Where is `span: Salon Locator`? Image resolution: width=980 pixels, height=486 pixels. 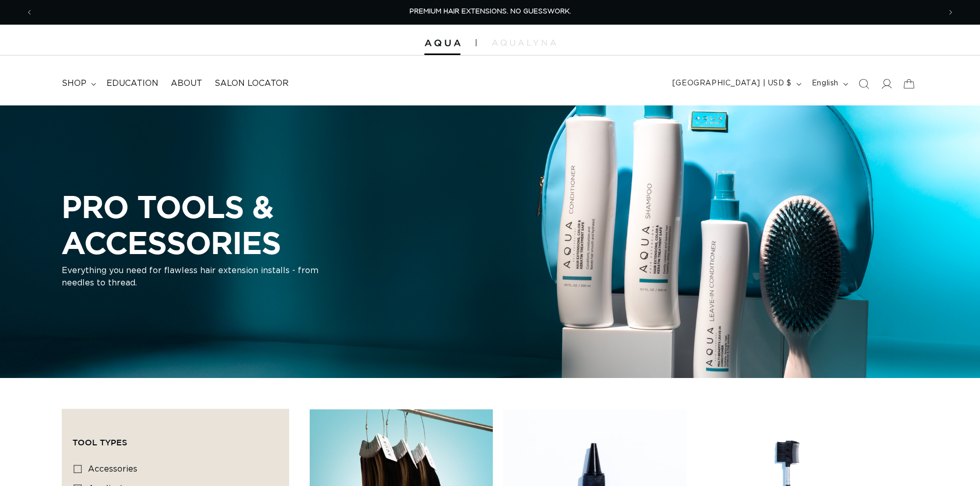 span: Salon Locator is located at coordinates (251, 84).